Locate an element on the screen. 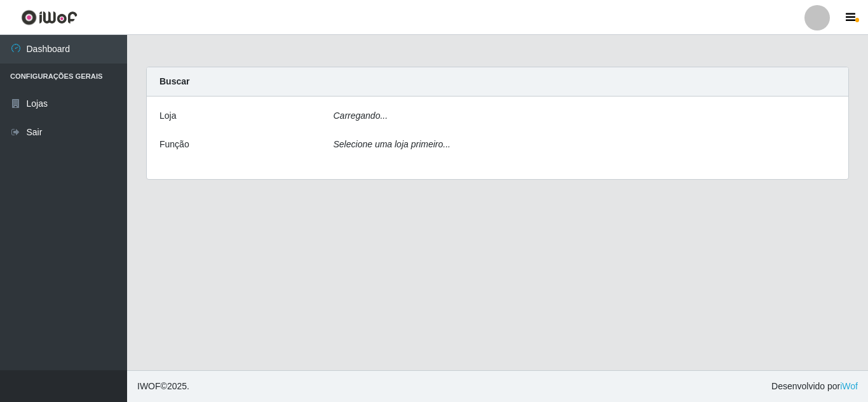  img: CoreUI Logo is located at coordinates (49, 17).